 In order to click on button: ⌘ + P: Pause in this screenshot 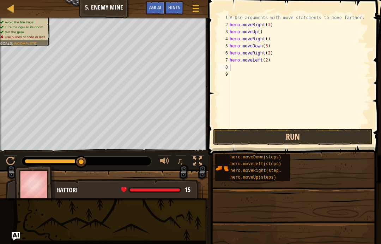, I will do `click(11, 162)`.